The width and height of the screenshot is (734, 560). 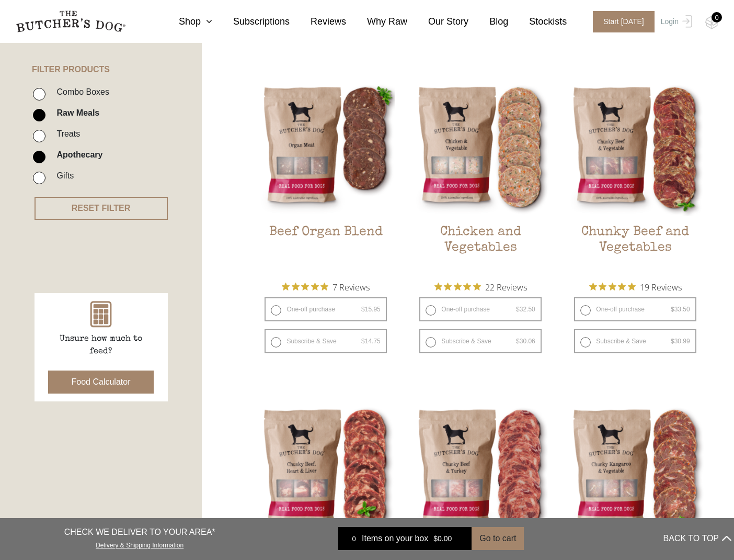 I want to click on button: Rated 4.9 out of 5 stars from 22 reviews. Jump to reviews., so click(x=480, y=287).